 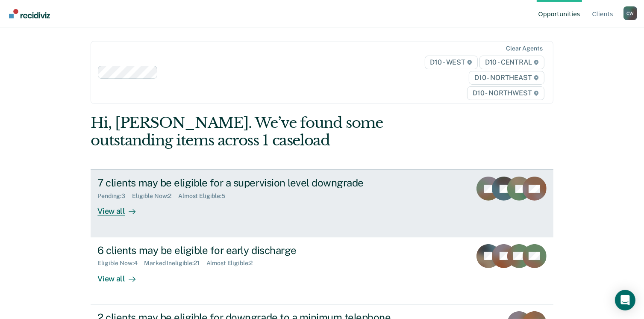 I want to click on div: Eligible Now : 4, so click(x=120, y=263).